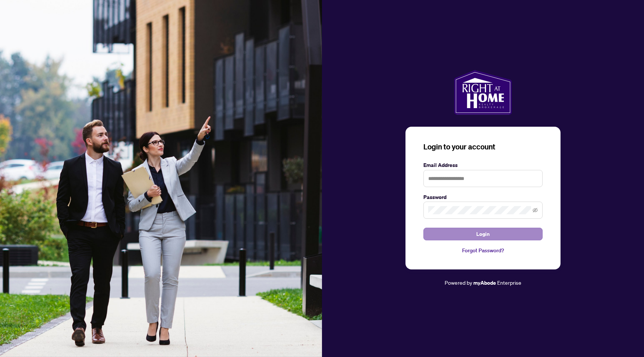 The image size is (644, 357). What do you see at coordinates (483, 234) in the screenshot?
I see `button: Login` at bounding box center [483, 234].